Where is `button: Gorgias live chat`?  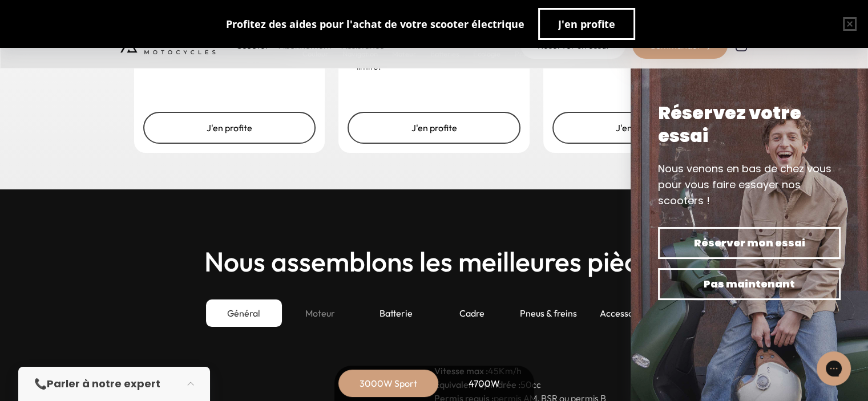
button: Gorgias live chat is located at coordinates (23, 21).